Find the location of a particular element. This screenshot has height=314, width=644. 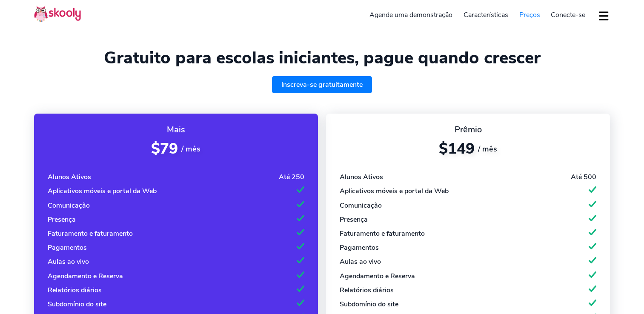

button: dropdown menu is located at coordinates (603, 16).